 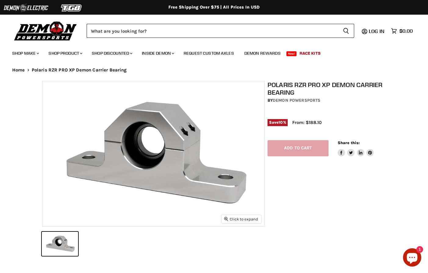 I want to click on a: Home, so click(x=19, y=70).